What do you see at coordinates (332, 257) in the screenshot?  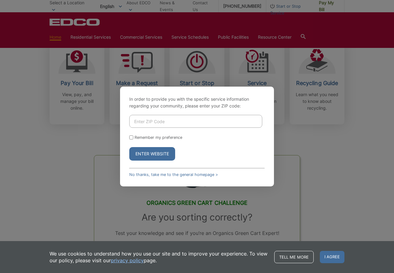 I see `span: I agree` at bounding box center [332, 257].